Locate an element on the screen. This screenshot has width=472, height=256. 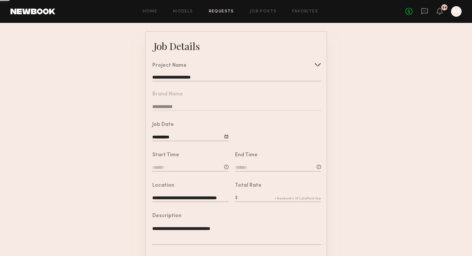
a: Models is located at coordinates (183, 11).